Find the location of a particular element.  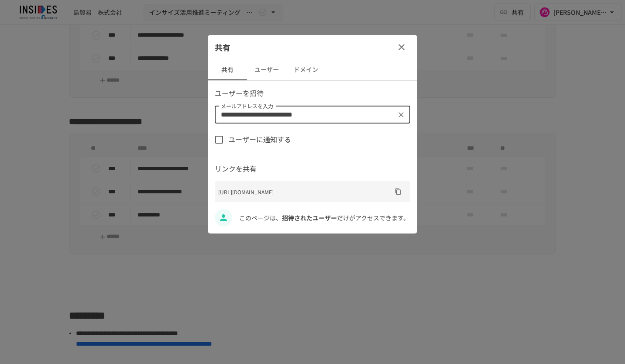

button: ドメイン is located at coordinates (306, 70).